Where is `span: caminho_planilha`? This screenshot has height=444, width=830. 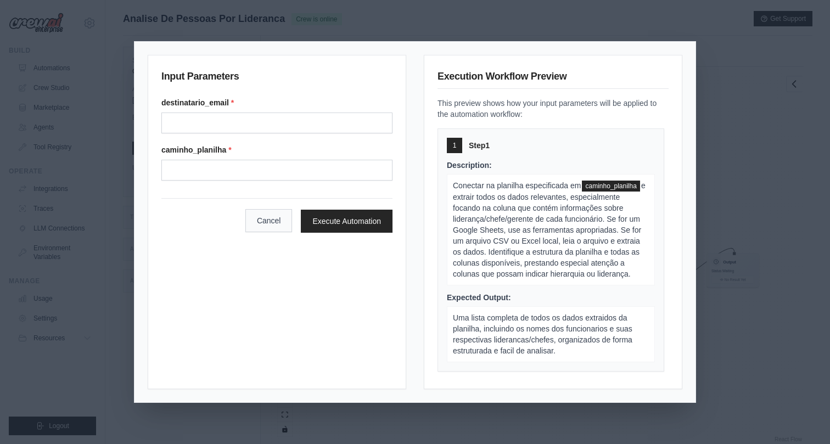 span: caminho_planilha is located at coordinates (611, 186).